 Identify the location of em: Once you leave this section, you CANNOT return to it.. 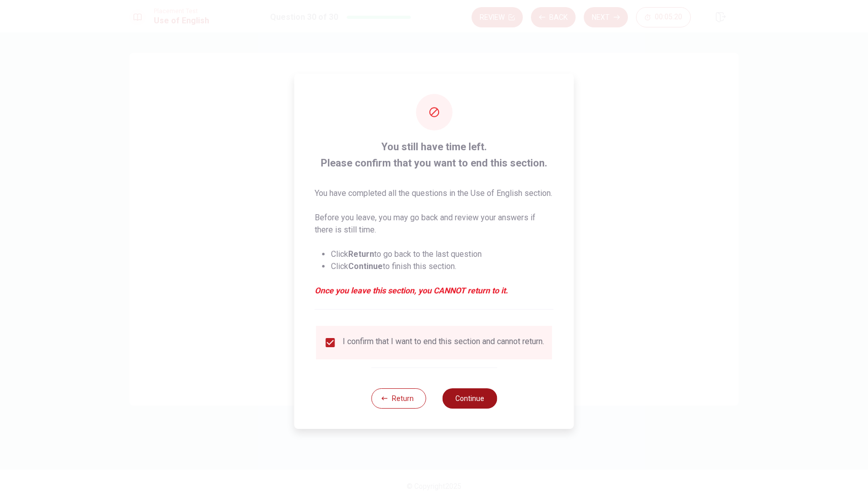
(434, 291).